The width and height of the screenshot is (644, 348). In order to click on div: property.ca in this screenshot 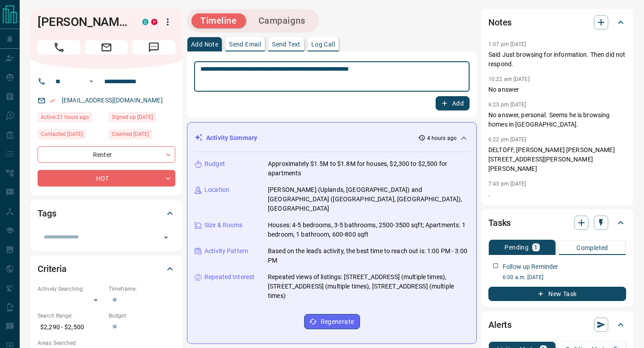, I will do `click(154, 22)`.